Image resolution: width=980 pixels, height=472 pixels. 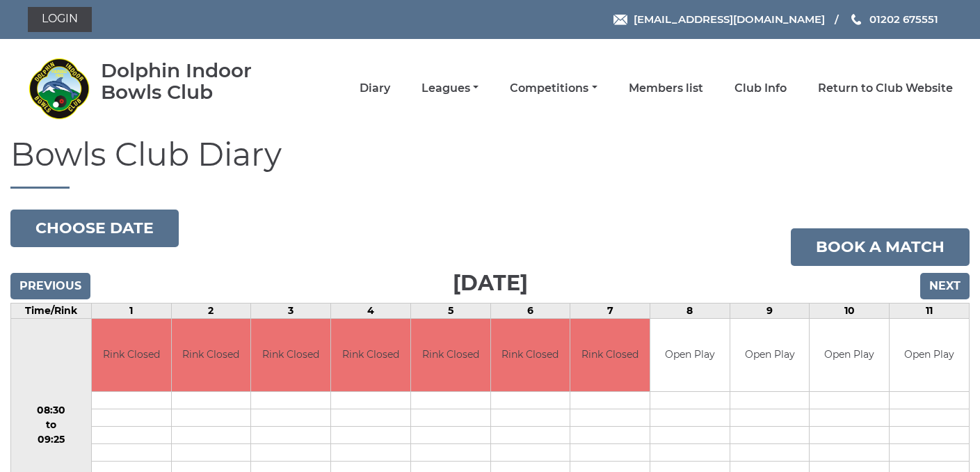 I want to click on input: Next, so click(x=944, y=286).